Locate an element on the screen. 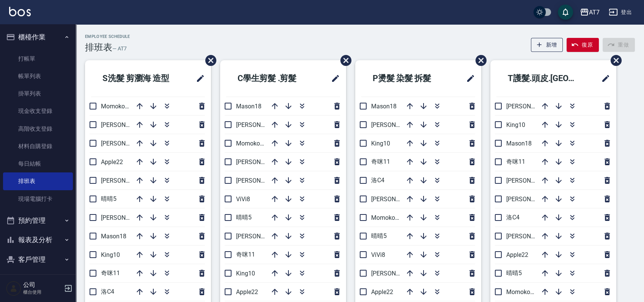 Image resolution: width=644 pixels, height=302 pixels. h2: S洗髮 剪瀏海 造型 is located at coordinates (139, 79).